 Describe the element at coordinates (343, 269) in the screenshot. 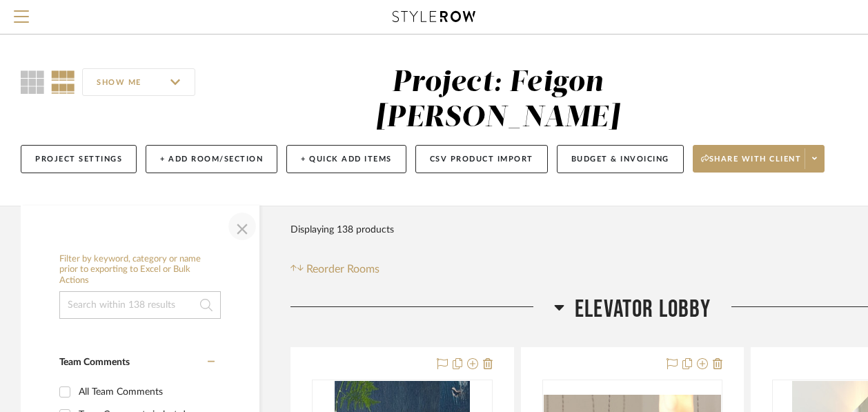

I see `span: Reorder Rooms` at that location.